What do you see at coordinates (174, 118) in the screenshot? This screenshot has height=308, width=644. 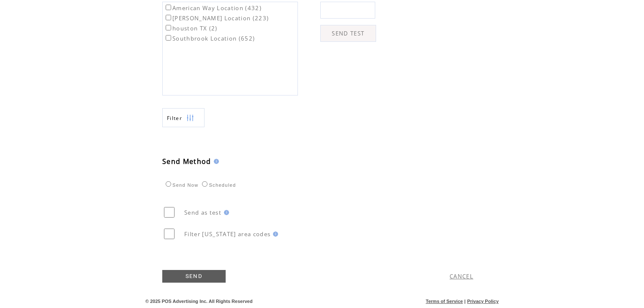 I see `span: Show filters` at bounding box center [174, 118].